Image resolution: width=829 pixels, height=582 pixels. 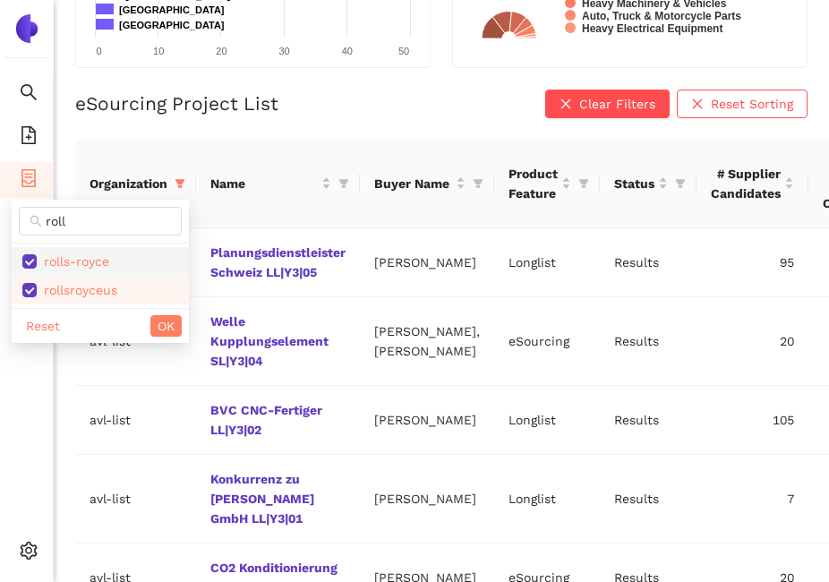 I want to click on text: Heavy Electrical Equipment, so click(x=651, y=29).